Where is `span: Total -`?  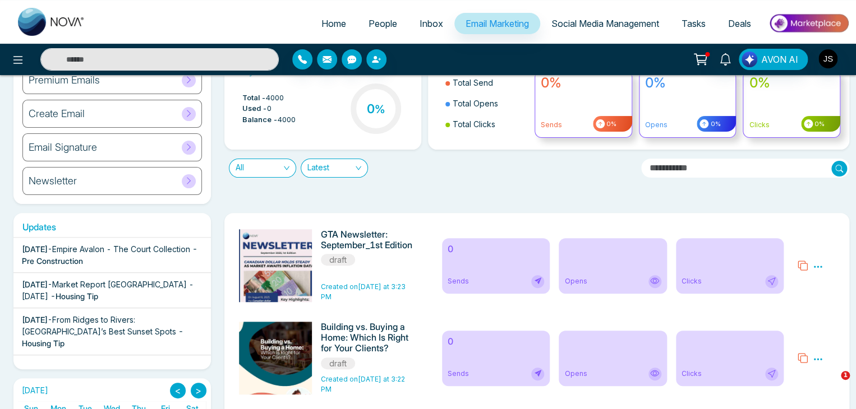 span: Total - is located at coordinates (254, 98).